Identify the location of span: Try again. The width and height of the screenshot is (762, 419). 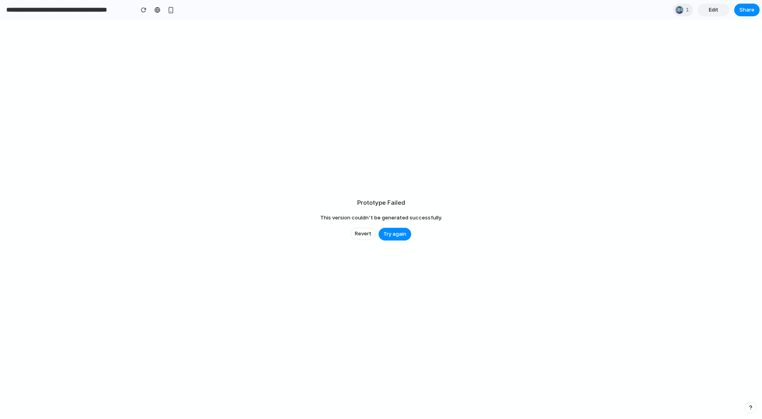
(395, 234).